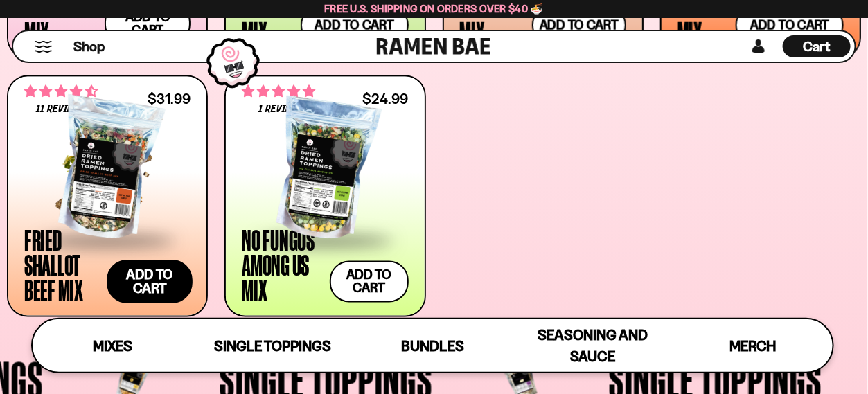  Describe the element at coordinates (592, 345) in the screenshot. I see `span: Seasoning and Sauce` at that location.